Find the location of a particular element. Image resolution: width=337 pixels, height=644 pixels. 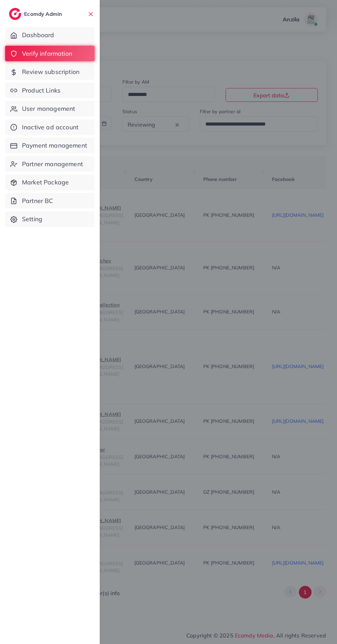

a: Dashboard is located at coordinates (50, 35).